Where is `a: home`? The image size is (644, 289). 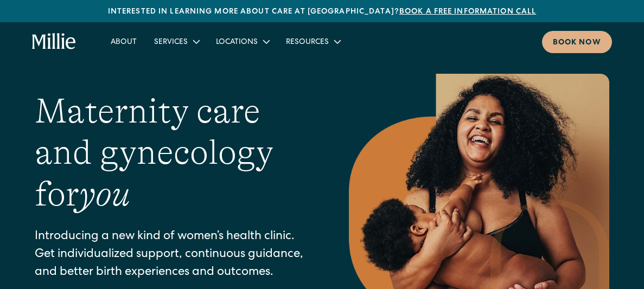 a: home is located at coordinates (54, 42).